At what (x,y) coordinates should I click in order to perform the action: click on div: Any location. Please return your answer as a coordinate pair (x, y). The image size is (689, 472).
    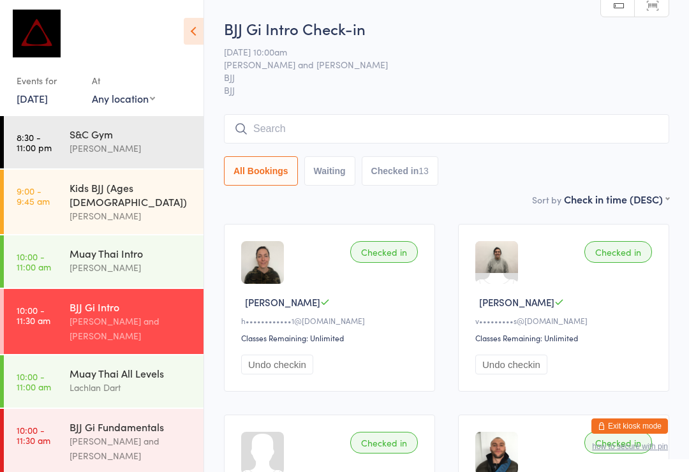
    Looking at the image, I should click on (123, 98).